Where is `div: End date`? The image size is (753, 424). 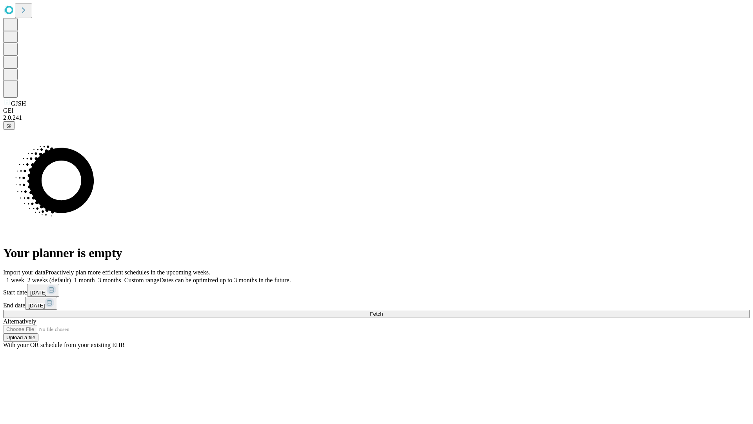
div: End date is located at coordinates (377, 303).